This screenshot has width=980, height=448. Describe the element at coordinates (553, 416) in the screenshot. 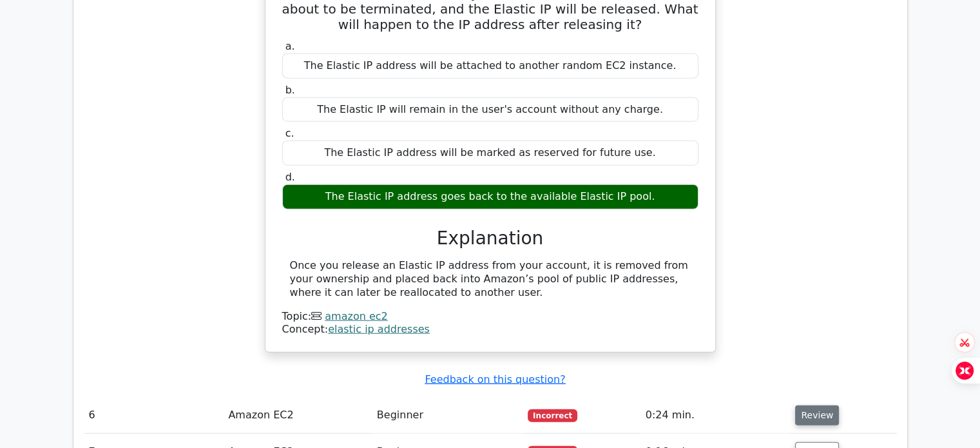

I see `span: Incorrect` at that location.